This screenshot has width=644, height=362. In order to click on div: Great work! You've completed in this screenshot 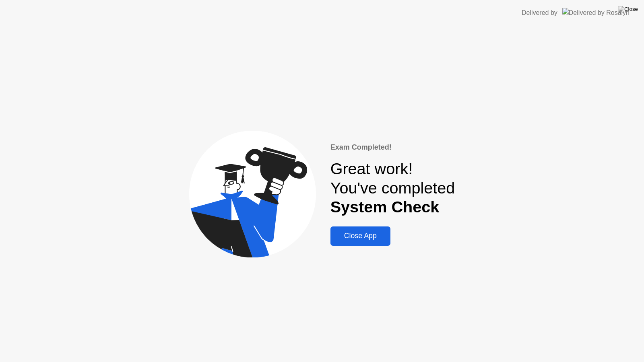, I will do `click(393, 188)`.